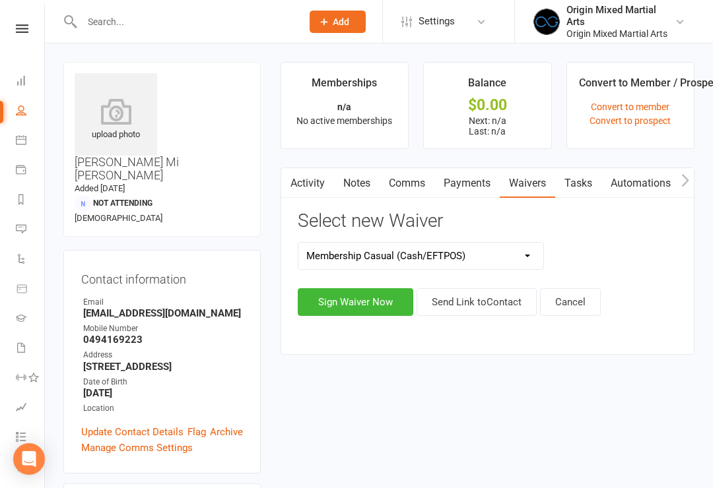  What do you see at coordinates (337, 22) in the screenshot?
I see `button: Add` at bounding box center [337, 22].